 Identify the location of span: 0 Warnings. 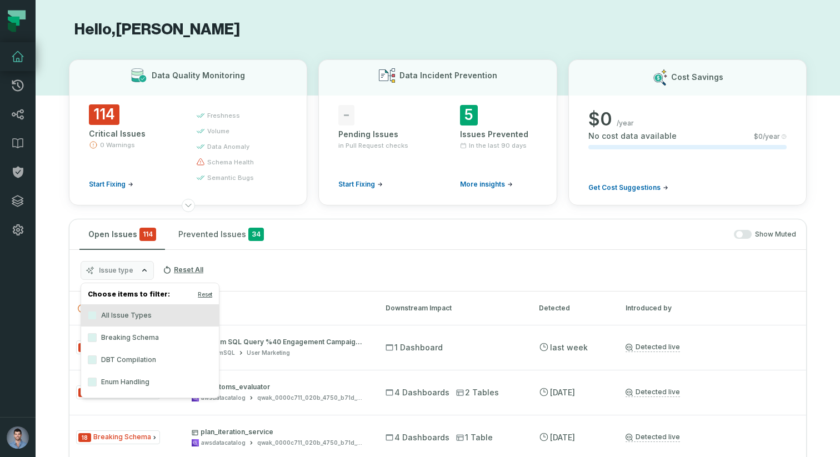
(117, 145).